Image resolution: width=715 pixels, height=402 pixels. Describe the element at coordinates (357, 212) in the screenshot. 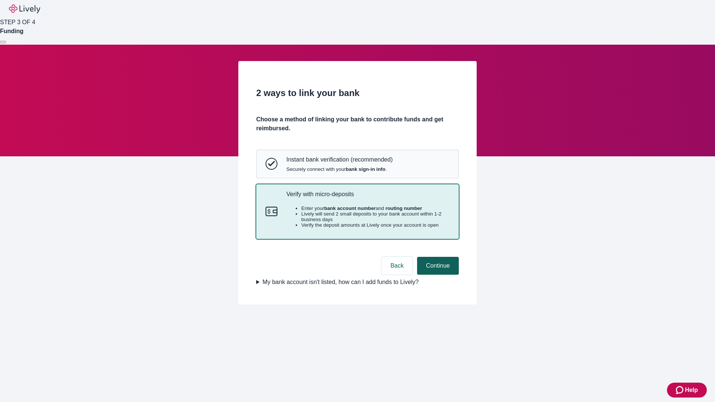

I see `button: Micro-depositsVerify with micro-depositsEnter yourbank account numberand routing numberLively wil...` at that location.